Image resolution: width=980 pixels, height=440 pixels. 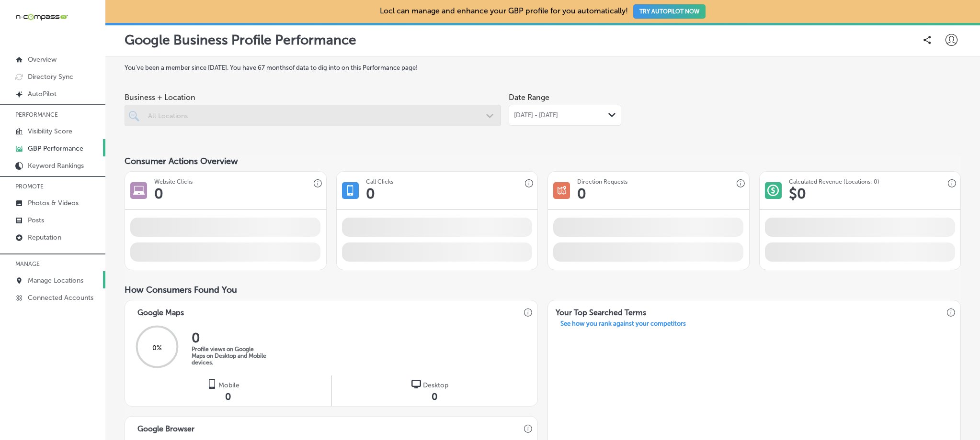 What do you see at coordinates (44, 237) in the screenshot?
I see `p: Reputation` at bounding box center [44, 237].